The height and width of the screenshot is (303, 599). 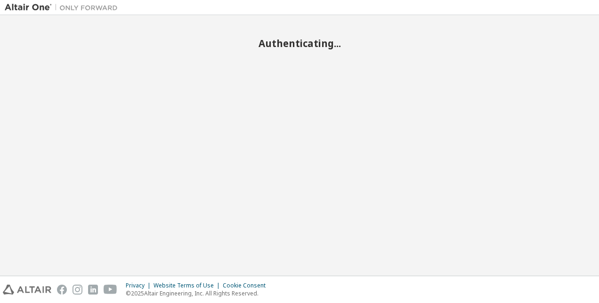 What do you see at coordinates (64, 8) in the screenshot?
I see `img: Altair One` at bounding box center [64, 8].